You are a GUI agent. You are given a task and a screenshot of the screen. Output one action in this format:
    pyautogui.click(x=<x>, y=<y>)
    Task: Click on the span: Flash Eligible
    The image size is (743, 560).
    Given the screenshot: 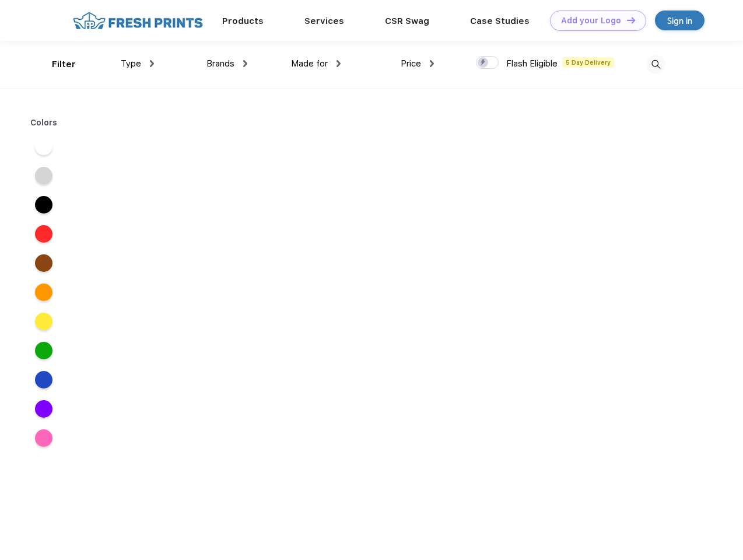 What is the action you would take?
    pyautogui.click(x=532, y=63)
    